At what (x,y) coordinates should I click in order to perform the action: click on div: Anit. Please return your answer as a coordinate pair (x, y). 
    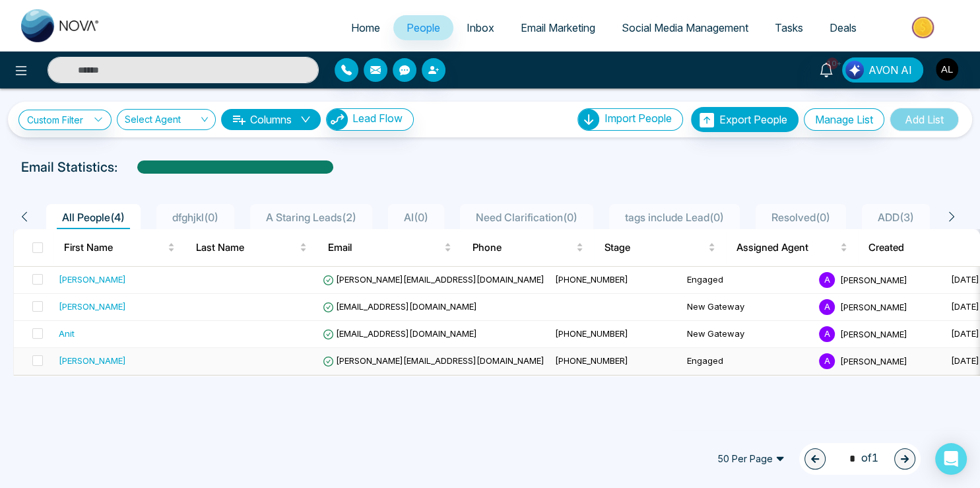
    Looking at the image, I should click on (67, 334).